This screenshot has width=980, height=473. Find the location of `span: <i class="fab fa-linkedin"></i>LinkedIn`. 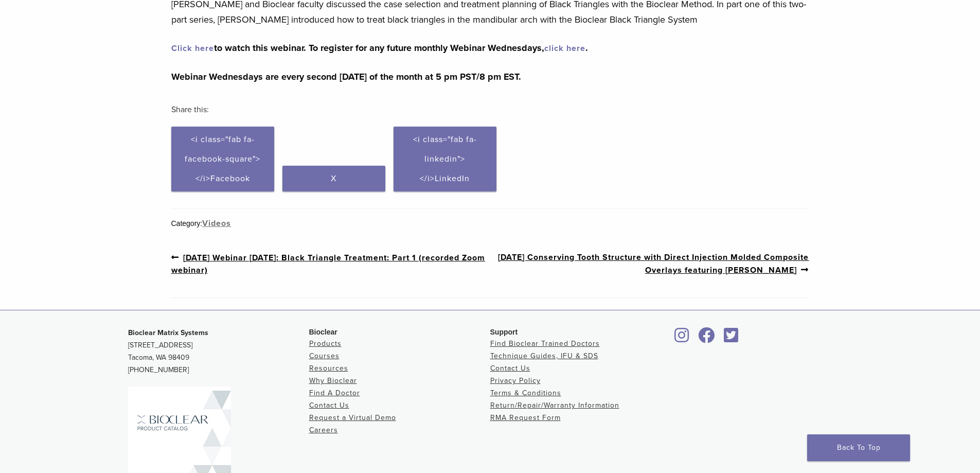

span: <i class="fab fa-linkedin"></i>LinkedIn is located at coordinates (445, 159).